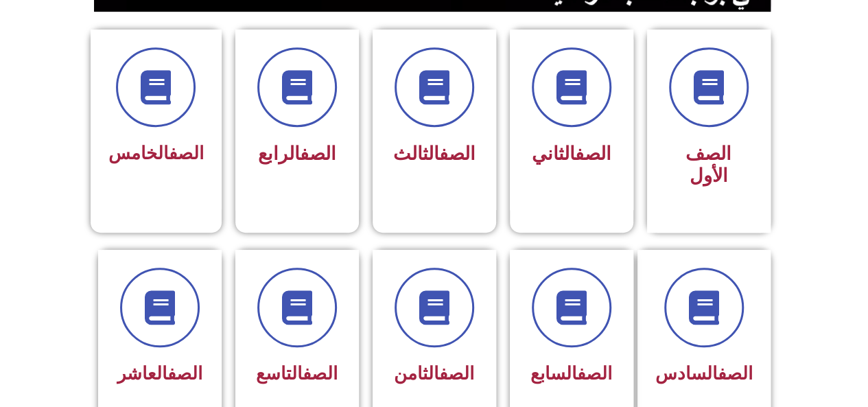  Describe the element at coordinates (434, 374) in the screenshot. I see `span: الثامن` at that location.